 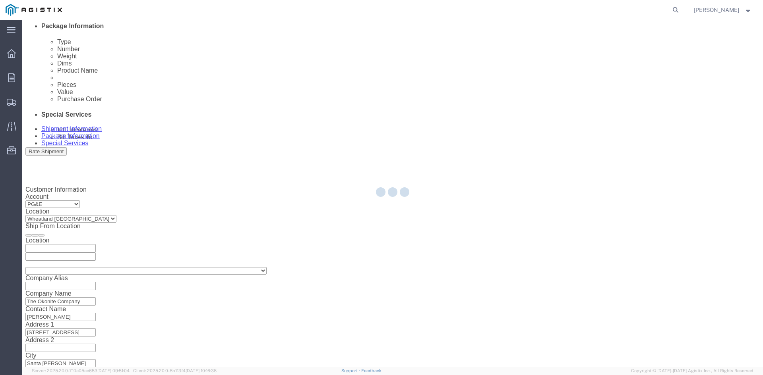 I want to click on span: Mario Castellanos, so click(x=716, y=10).